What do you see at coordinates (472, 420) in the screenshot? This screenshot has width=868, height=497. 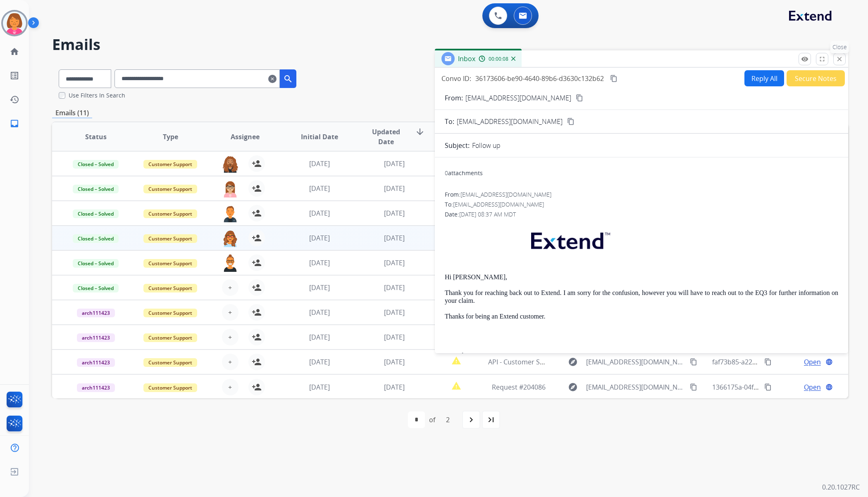 I see `mat-icon: navigate_next` at bounding box center [472, 420].